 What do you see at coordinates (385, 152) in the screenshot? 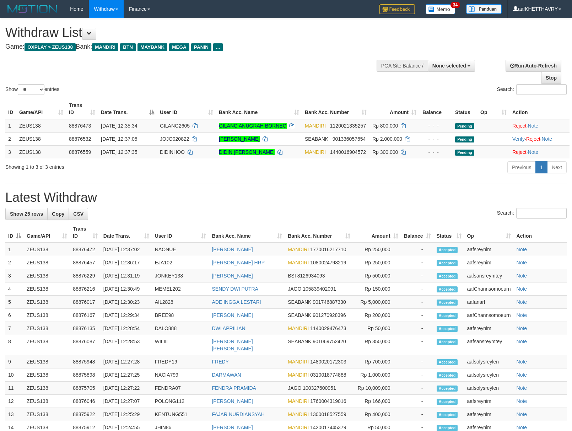
I see `span: Rp 300.000` at bounding box center [385, 152].